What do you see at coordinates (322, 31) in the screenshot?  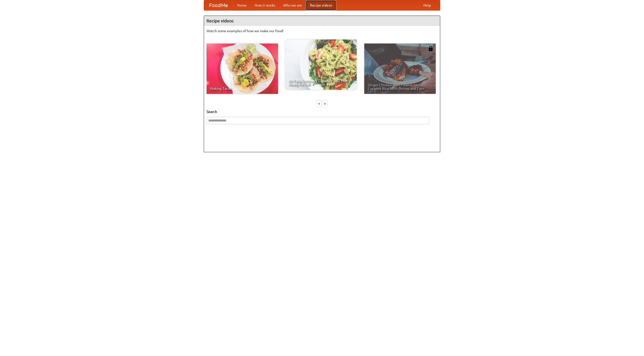 I see `p: Watch some examples of how we make our food!` at bounding box center [322, 31].